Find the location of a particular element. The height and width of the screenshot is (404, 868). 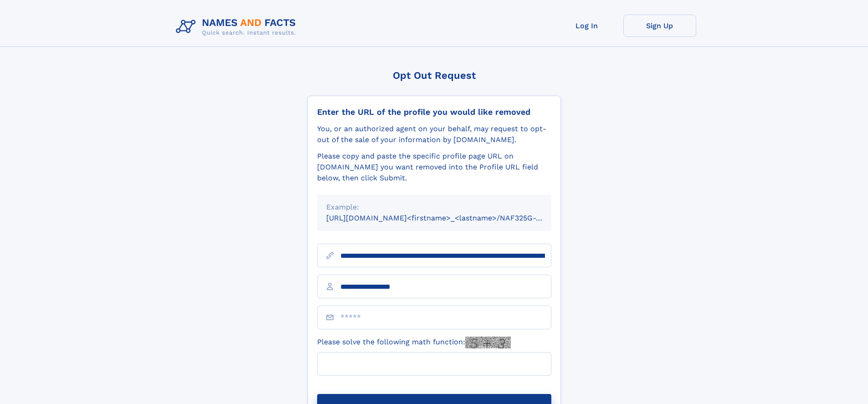

img: Logo Names and Facts is located at coordinates (238, 27).